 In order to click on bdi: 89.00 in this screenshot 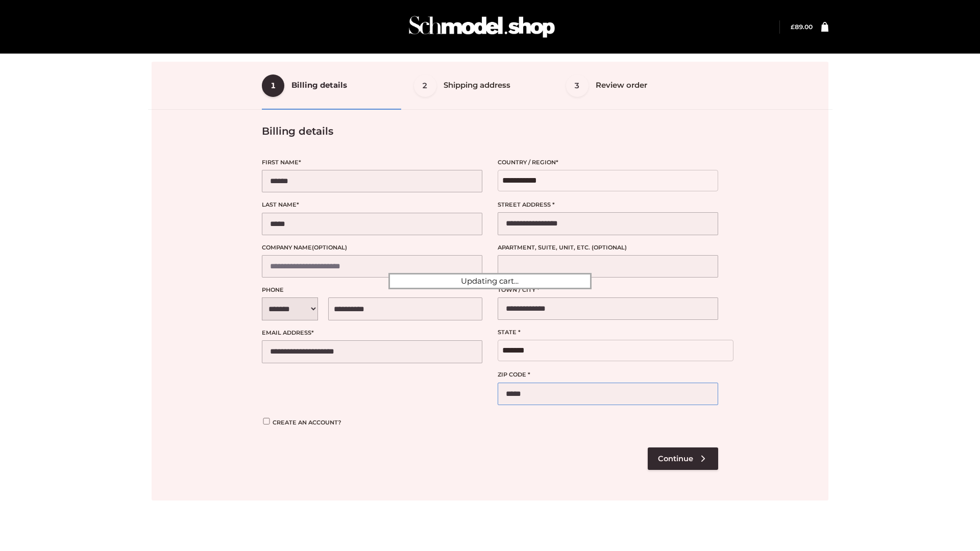, I will do `click(801, 27)`.